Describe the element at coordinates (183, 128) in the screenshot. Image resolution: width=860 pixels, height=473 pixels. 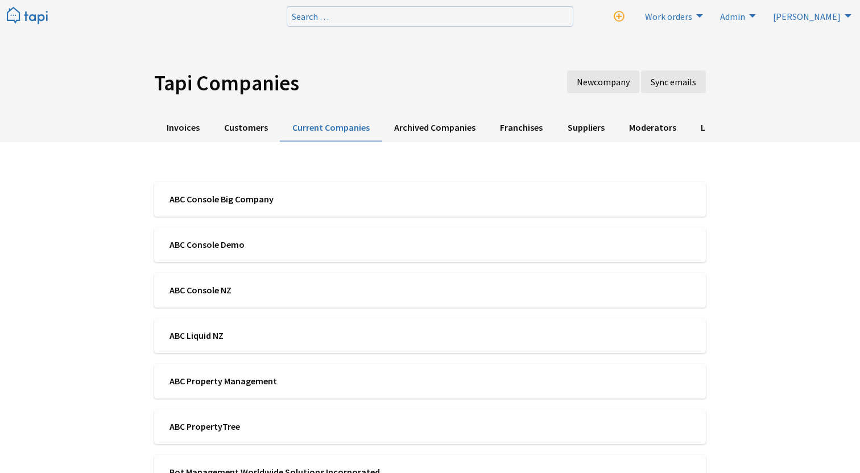
I see `a: Invoices` at that location.